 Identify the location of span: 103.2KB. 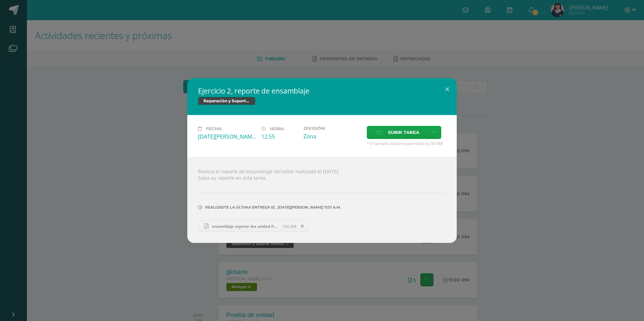
(289, 226).